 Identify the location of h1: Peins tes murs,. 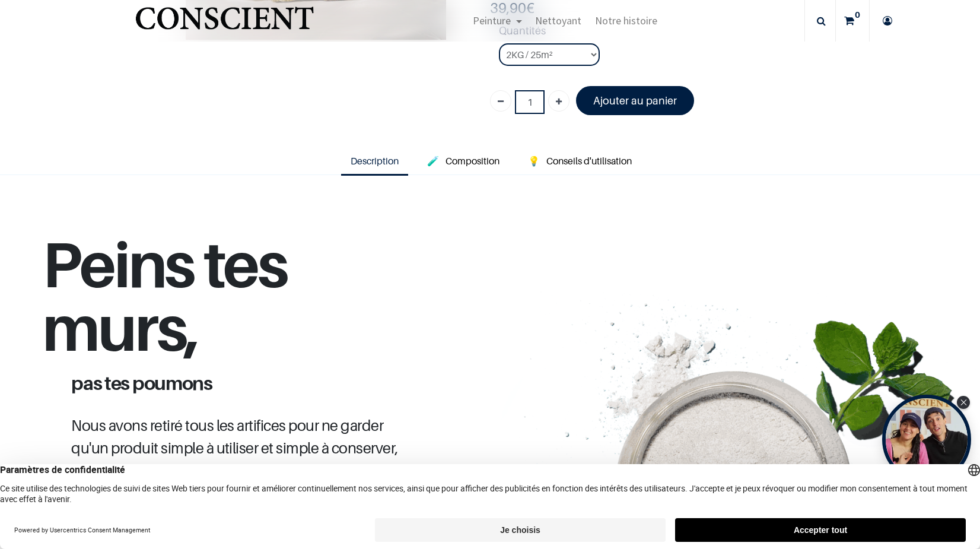
(242, 302).